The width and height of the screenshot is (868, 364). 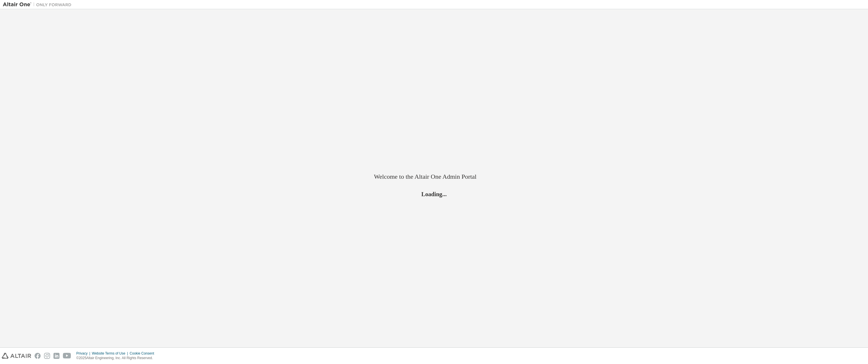 I want to click on div: Privacy, so click(x=84, y=353).